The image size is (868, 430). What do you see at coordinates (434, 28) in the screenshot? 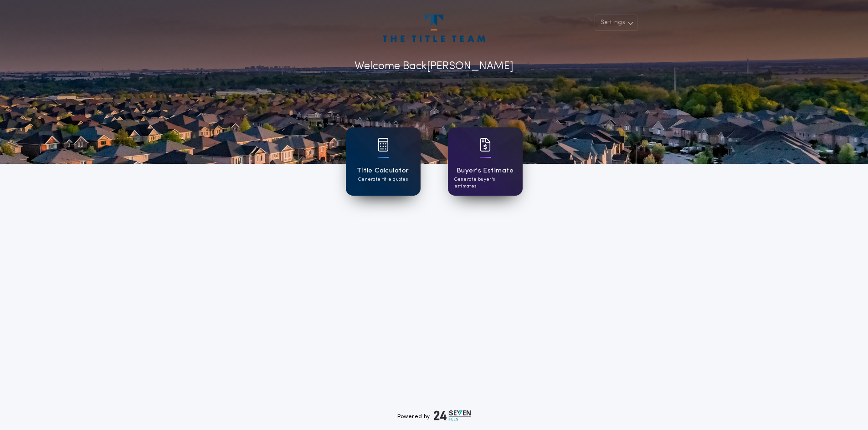
I see `img: account-logo` at bounding box center [434, 28].